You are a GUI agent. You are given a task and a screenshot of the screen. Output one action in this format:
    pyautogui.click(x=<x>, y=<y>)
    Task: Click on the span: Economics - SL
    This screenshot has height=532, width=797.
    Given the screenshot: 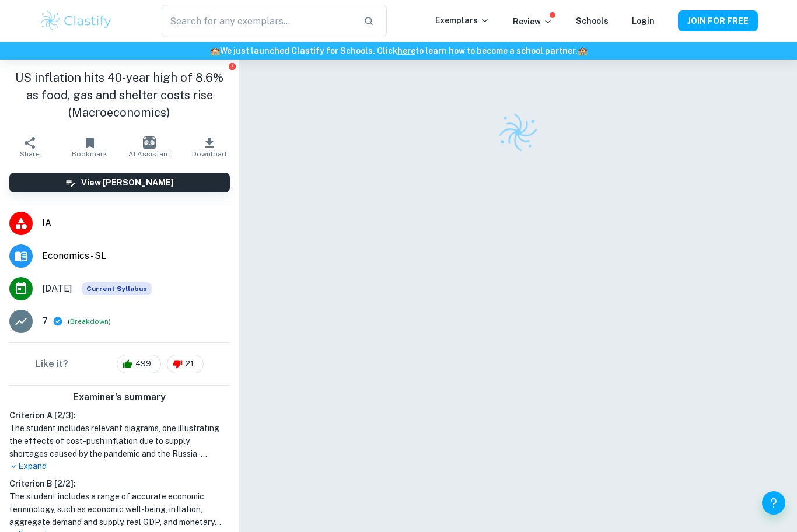 What is the action you would take?
    pyautogui.click(x=136, y=256)
    